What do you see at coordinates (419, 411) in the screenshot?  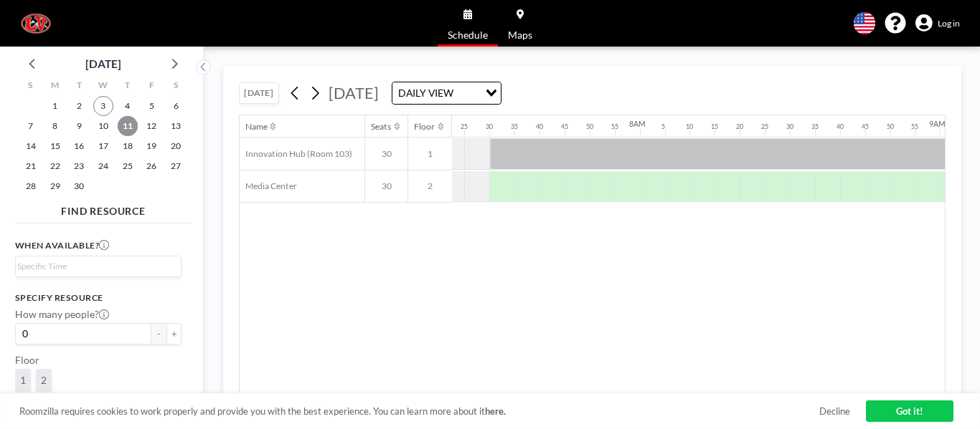 I see `span: Roomzilla requires cookies to work properly and provide you with the best experience. You can lea...` at bounding box center [419, 411].